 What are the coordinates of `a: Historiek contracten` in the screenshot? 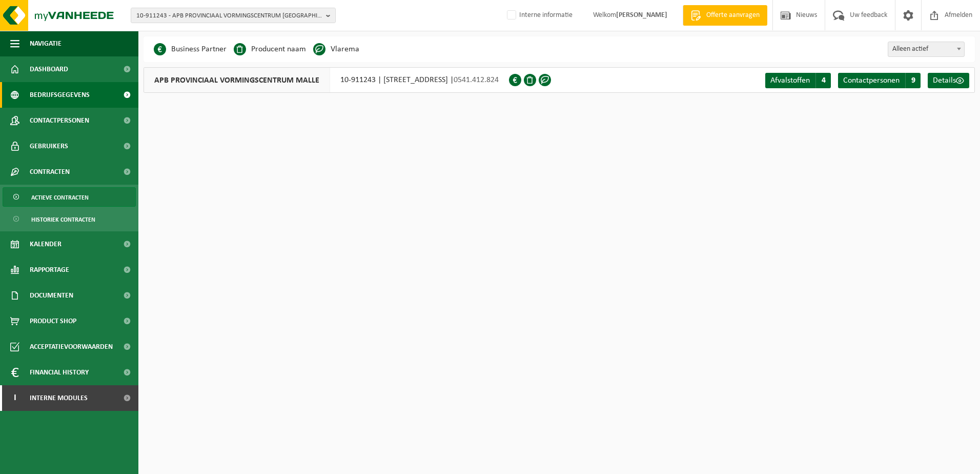 It's located at (69, 218).